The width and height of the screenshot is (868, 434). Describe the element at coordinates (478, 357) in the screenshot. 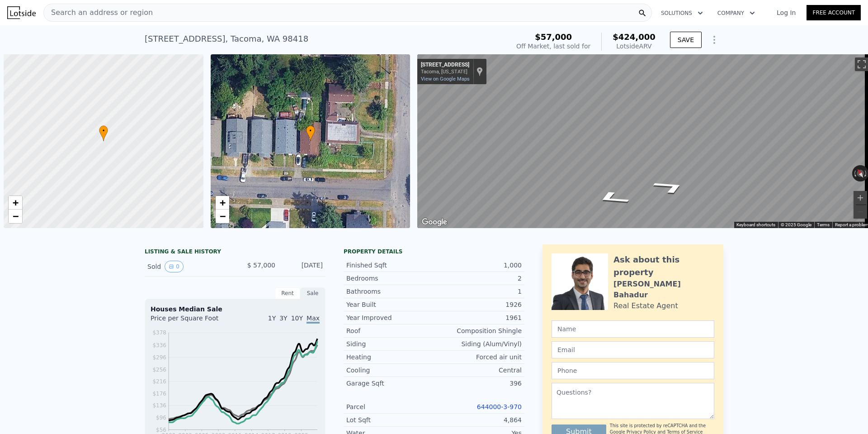

I see `div: Forced air unit` at that location.